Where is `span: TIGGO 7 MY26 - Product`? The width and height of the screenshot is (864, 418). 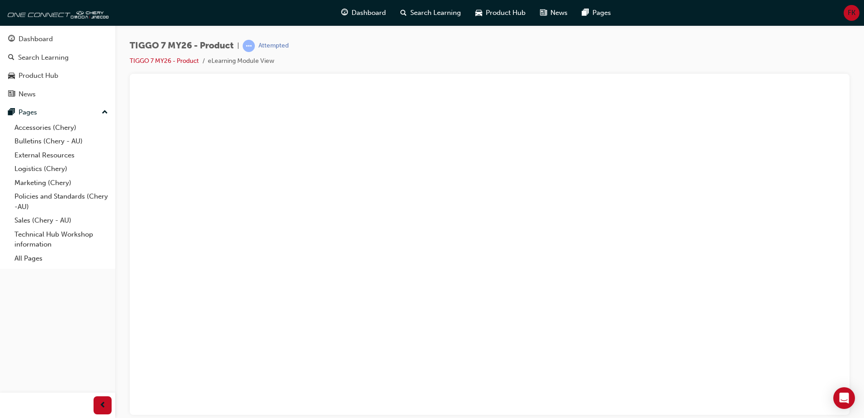
span: TIGGO 7 MY26 - Product is located at coordinates (182, 46).